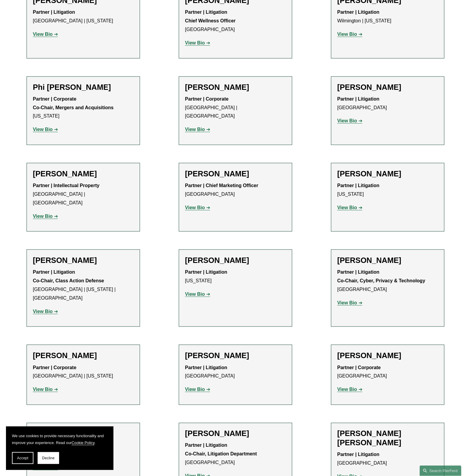 This screenshot has width=471, height=476. What do you see at coordinates (60, 448) in the screenshot?
I see `section: Cookie banner` at bounding box center [60, 448].